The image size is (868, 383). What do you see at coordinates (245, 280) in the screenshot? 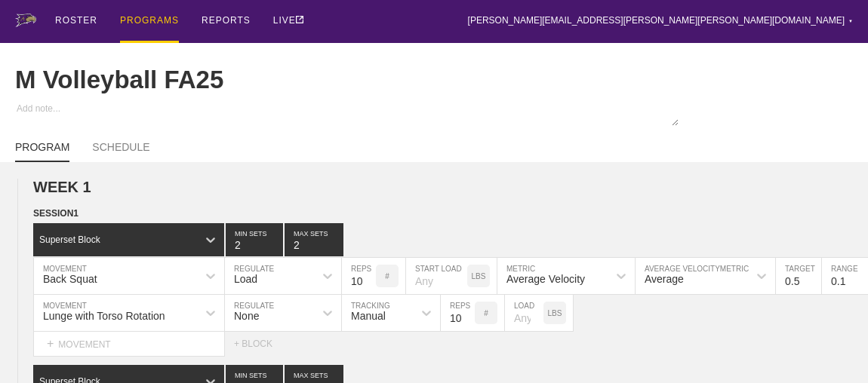
I see `div: Load` at bounding box center [245, 280].